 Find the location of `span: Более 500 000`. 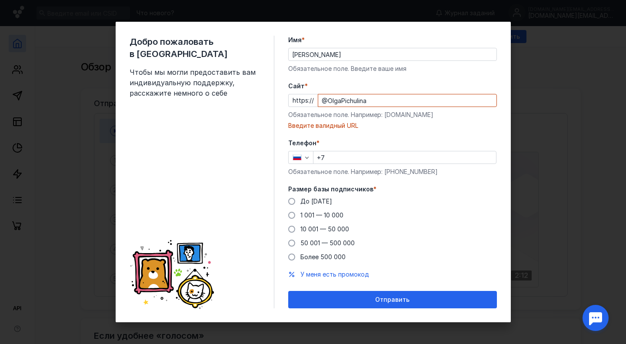

span: Более 500 000 is located at coordinates (323, 256).